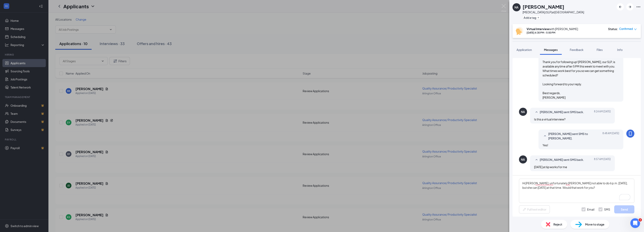 Image resolution: width=644 pixels, height=232 pixels. What do you see at coordinates (640, 220) in the screenshot?
I see `span: 1` at bounding box center [640, 220].